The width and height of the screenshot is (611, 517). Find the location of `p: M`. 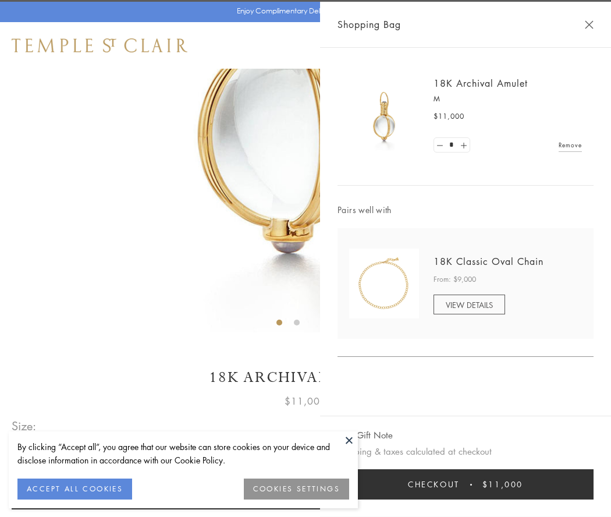

p: M is located at coordinates (507, 99).